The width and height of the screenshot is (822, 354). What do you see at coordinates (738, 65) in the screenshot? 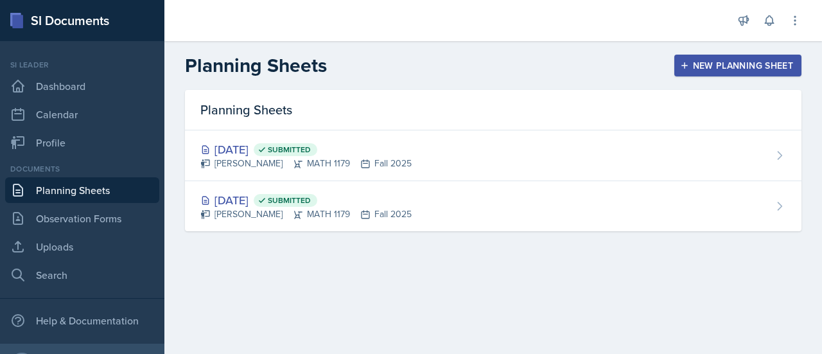
I see `div: New Planning Sheet` at bounding box center [738, 65].